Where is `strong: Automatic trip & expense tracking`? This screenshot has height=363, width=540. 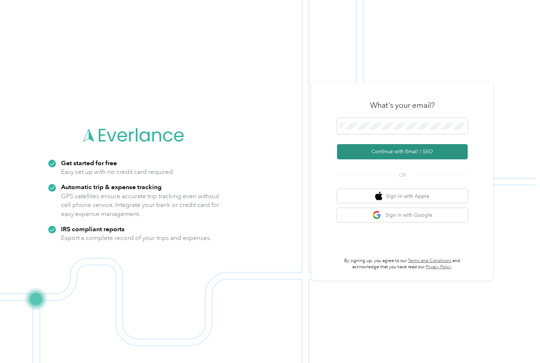 strong: Automatic trip & expense tracking is located at coordinates (111, 187).